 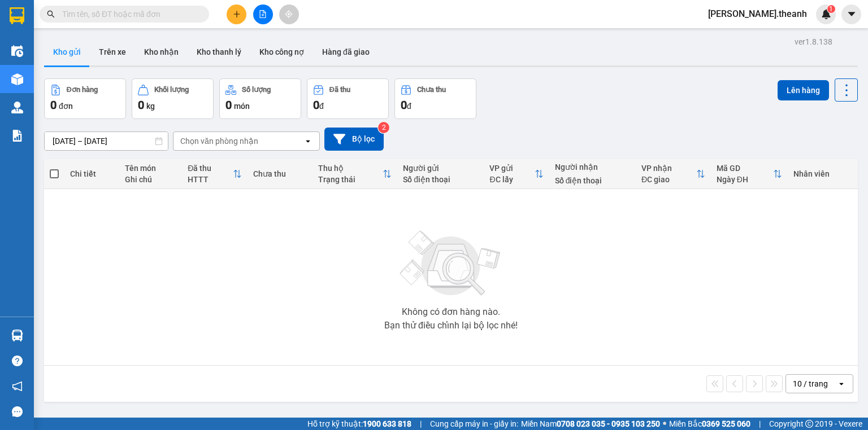 I want to click on strong: 1900 633 818, so click(x=387, y=424).